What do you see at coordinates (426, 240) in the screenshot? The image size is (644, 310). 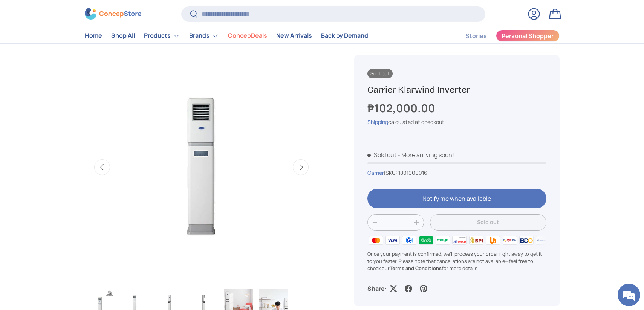 I see `img: grabpay` at bounding box center [426, 240].